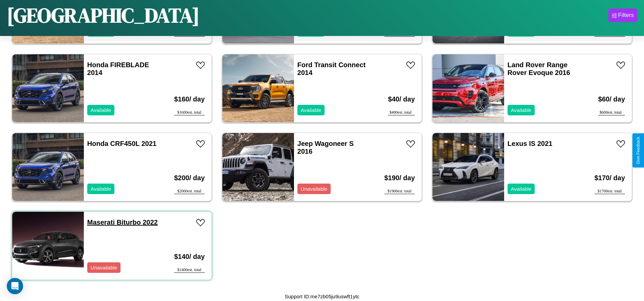 Image resolution: width=644 pixels, height=301 pixels. What do you see at coordinates (189, 99) in the screenshot?
I see `h3: $ 160 / day` at bounding box center [189, 99].